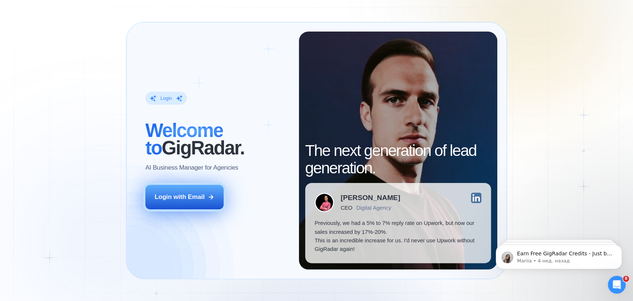  I want to click on span: 8, so click(626, 279).